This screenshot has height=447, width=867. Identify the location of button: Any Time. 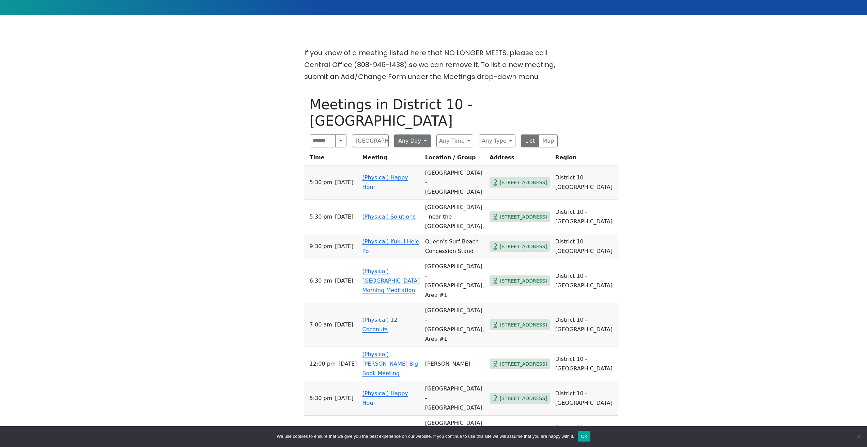
(455, 141).